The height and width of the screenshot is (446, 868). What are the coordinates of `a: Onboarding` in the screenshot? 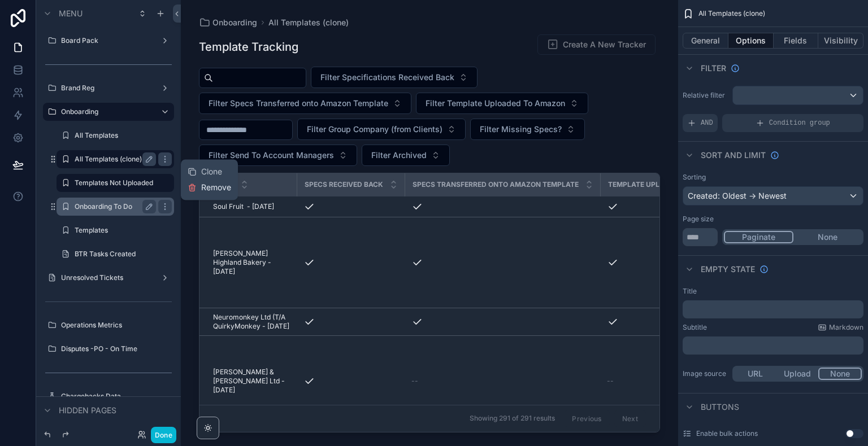 It's located at (106, 112).